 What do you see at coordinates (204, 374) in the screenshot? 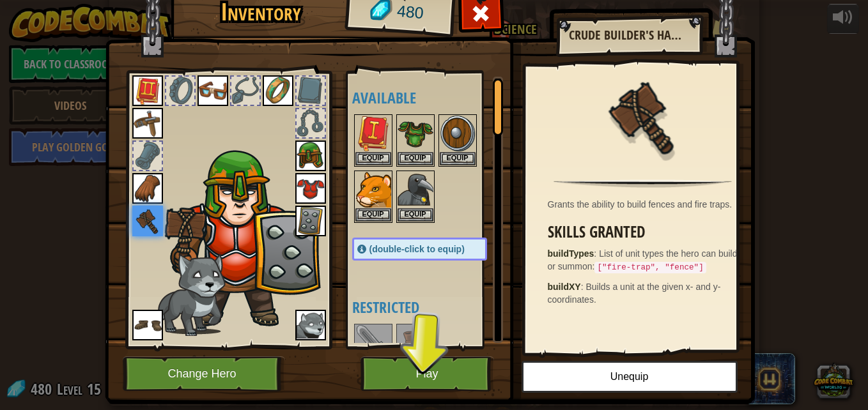
I see `button: Change Hero` at bounding box center [204, 374].